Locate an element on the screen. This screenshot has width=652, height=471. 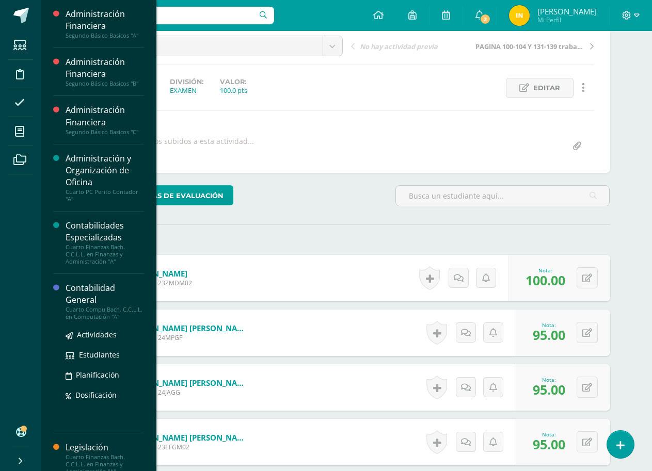
span: Actividades is located at coordinates (97, 334).